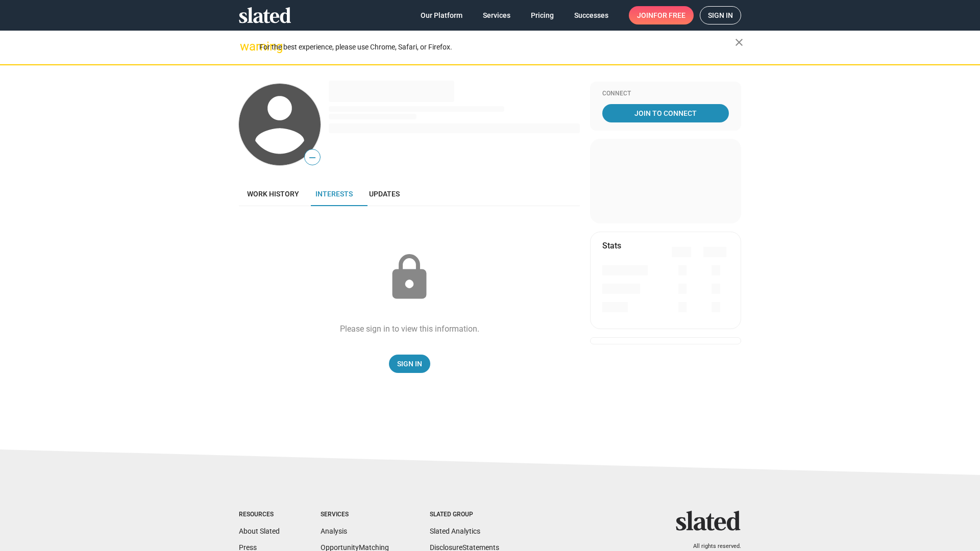 The height and width of the screenshot is (551, 980). What do you see at coordinates (334, 194) in the screenshot?
I see `a: Interests` at bounding box center [334, 194].